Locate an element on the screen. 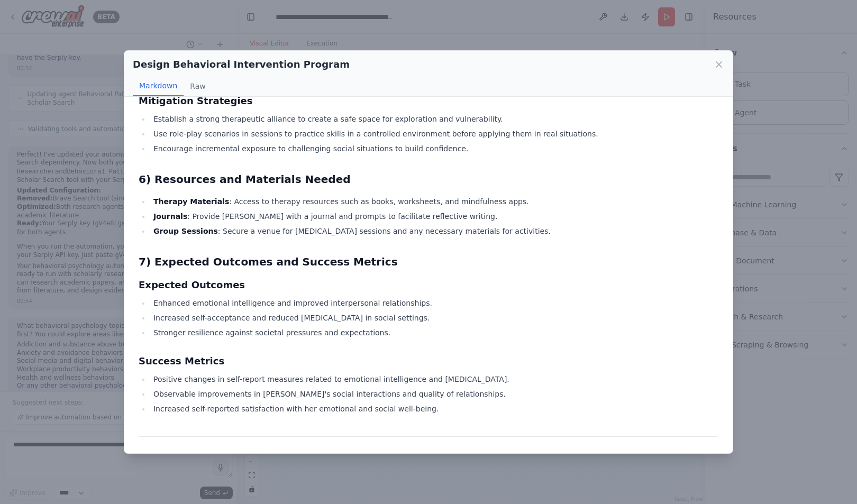  li: : Access to therapy resources such as books, worksheets, and mindfulness apps. is located at coordinates (434, 201).